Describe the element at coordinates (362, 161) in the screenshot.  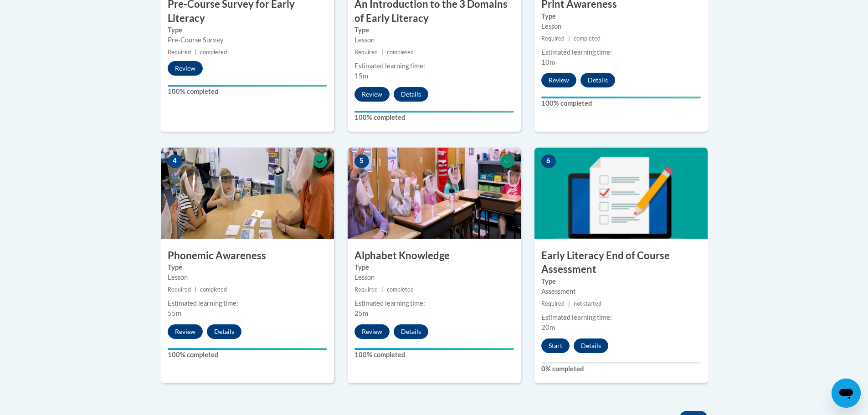
I see `span: 5` at that location.